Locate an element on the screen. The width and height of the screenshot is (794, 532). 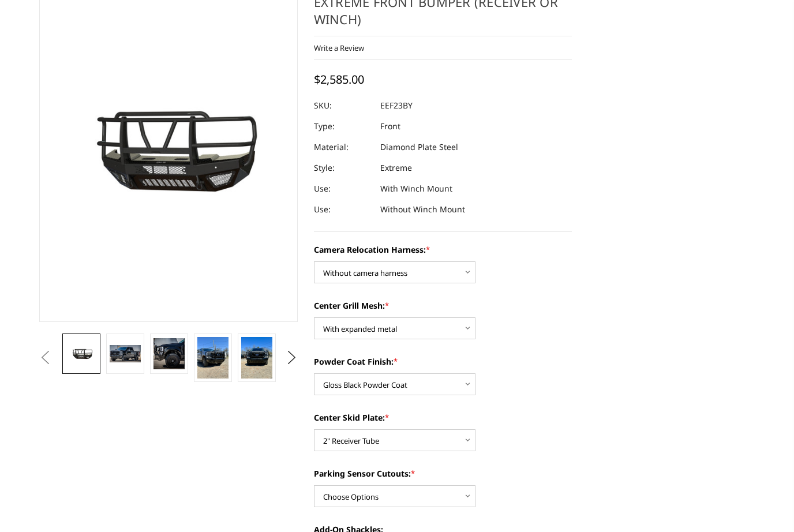
dd: Front is located at coordinates (390, 126).